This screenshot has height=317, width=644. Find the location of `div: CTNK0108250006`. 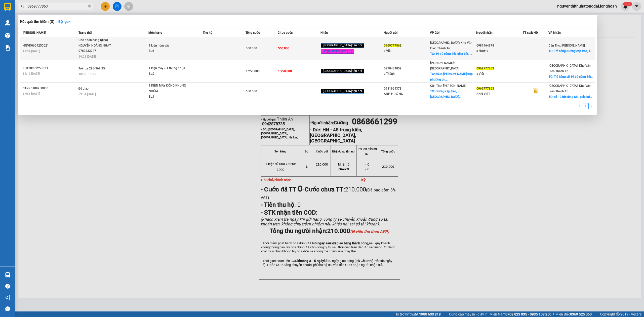

div: CTNK0108250006 is located at coordinates (50, 88).